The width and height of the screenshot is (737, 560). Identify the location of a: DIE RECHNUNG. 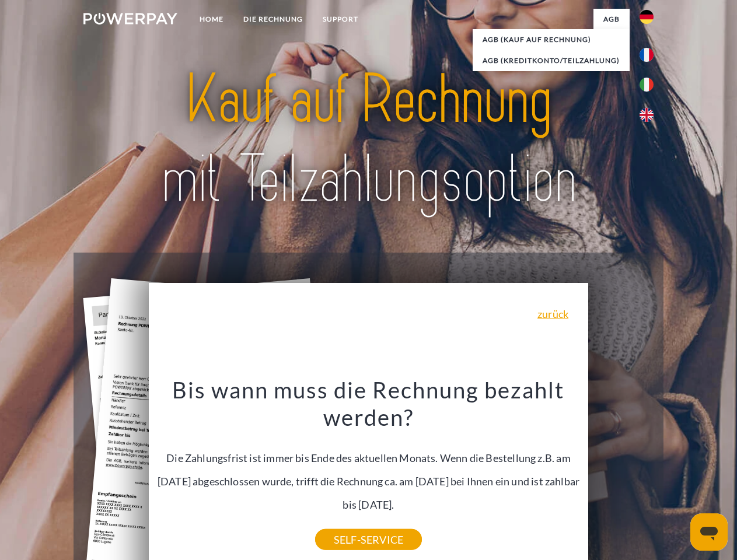
(273, 19).